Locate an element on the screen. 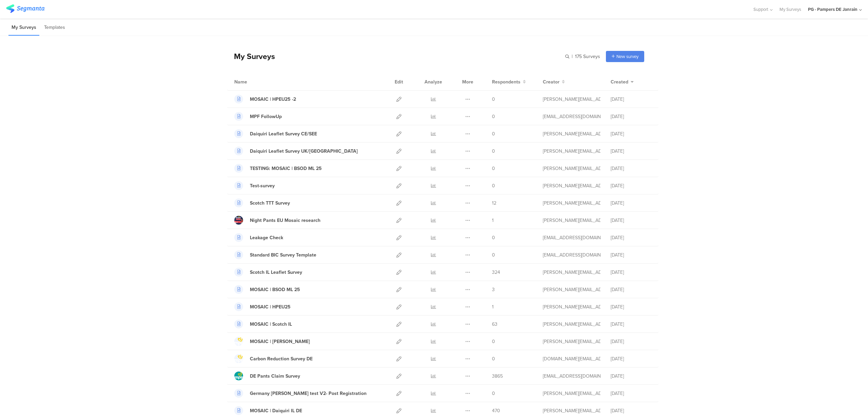 This screenshot has height=417, width=868. button: Respondents is located at coordinates (509, 82).